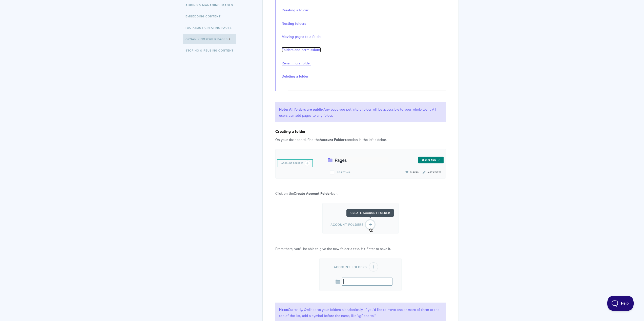  I want to click on a: Deleting a folder, so click(295, 76).